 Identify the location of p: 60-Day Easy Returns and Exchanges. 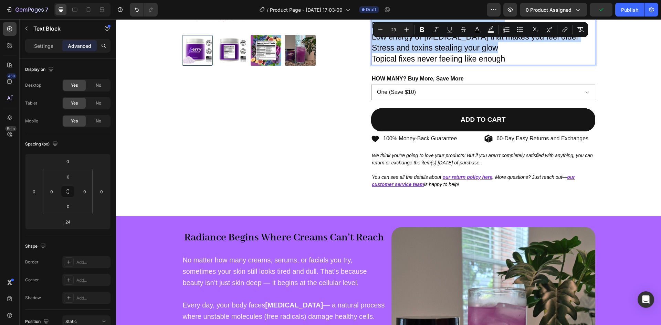
(426, 119).